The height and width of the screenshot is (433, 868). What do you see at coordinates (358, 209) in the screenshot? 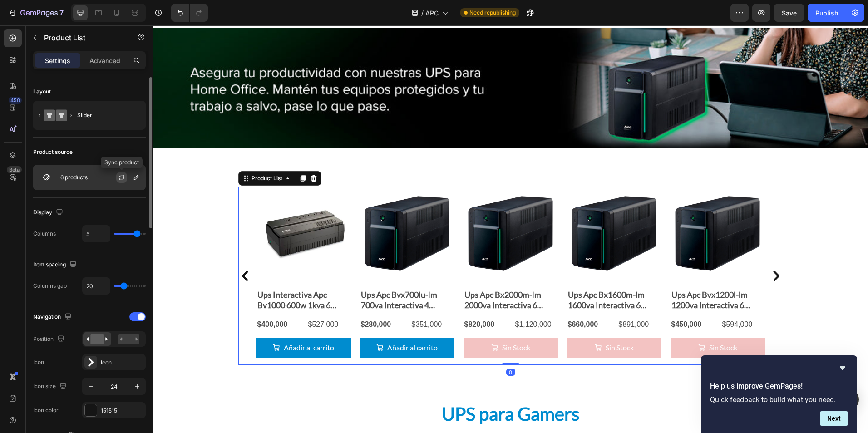
I see `a: Ups Apc Bx2000m-lm 2000va Interactiva 6 Tomas Avr 1200 Watts` at bounding box center [358, 209].